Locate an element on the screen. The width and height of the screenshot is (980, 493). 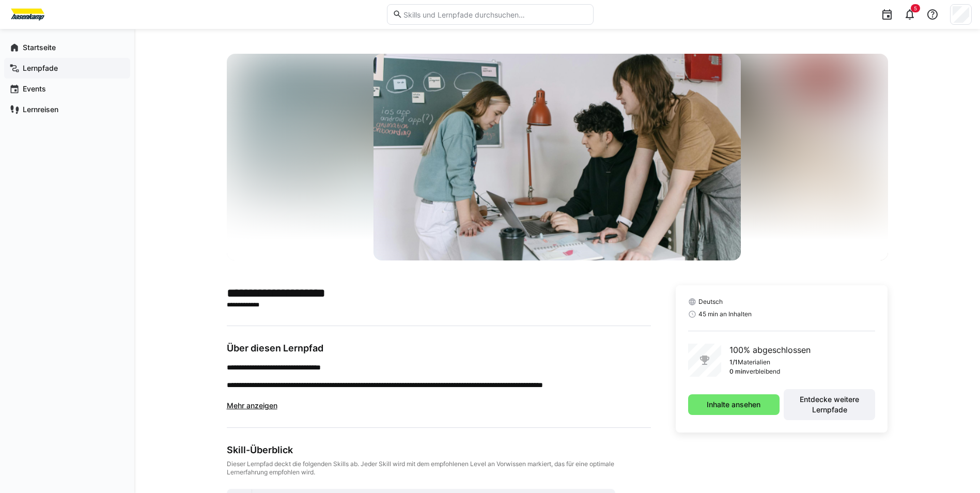
span: Deutsch is located at coordinates (710, 302).